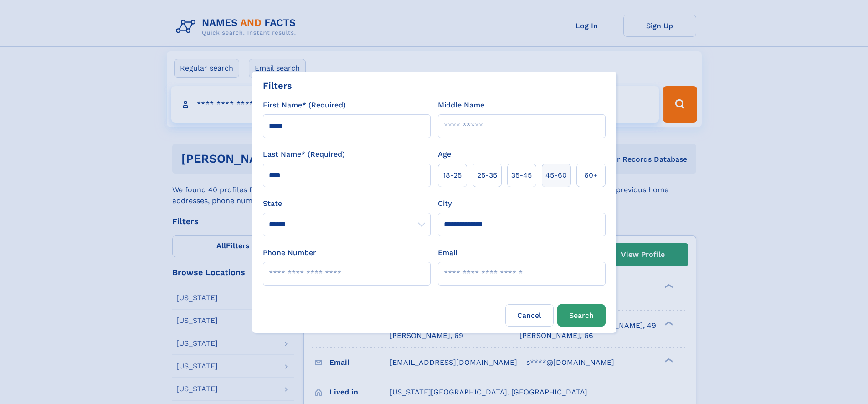 This screenshot has width=868, height=404. Describe the element at coordinates (521, 175) in the screenshot. I see `span: 35‑45` at that location.